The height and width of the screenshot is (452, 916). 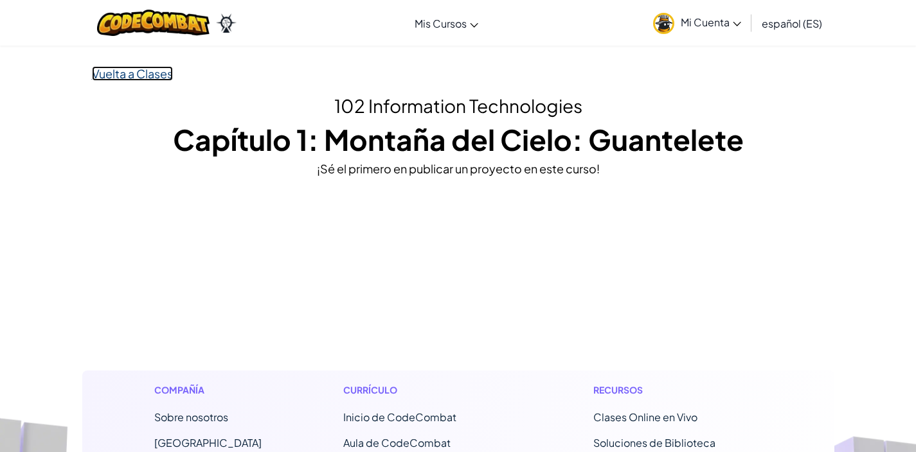 I want to click on a: Clases Online en Vivo, so click(x=645, y=417).